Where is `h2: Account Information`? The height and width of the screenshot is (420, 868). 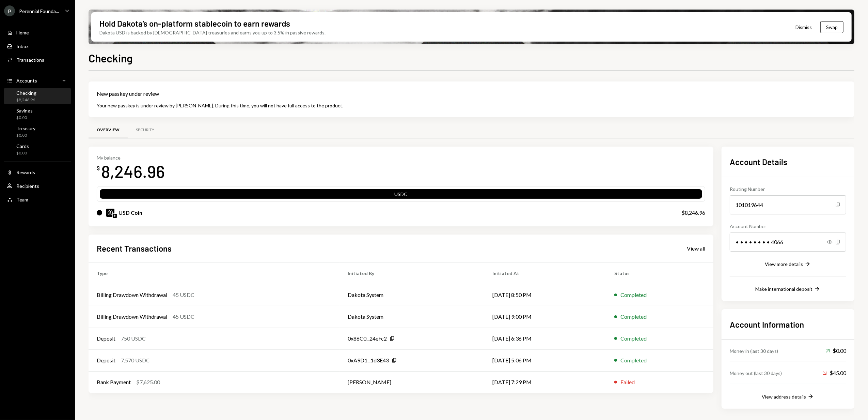
h2: Account Information is located at coordinates (788, 324).